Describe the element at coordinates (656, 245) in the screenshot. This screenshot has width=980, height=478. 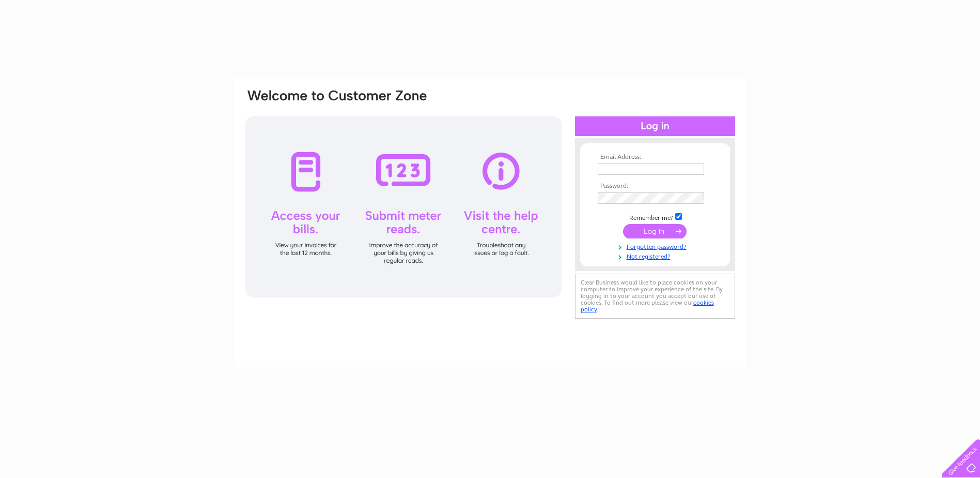
I see `a: Forgotten password?` at that location.